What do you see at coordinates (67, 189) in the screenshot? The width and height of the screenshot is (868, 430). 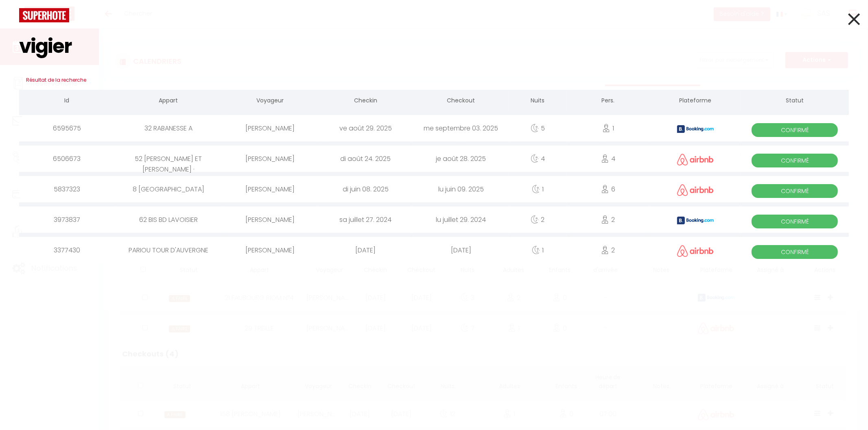 I see `div: 5837323` at bounding box center [67, 189].